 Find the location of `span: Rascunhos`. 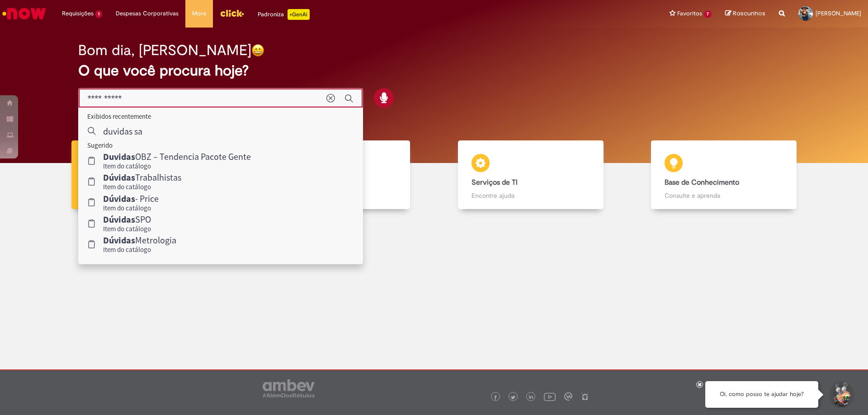

span: Rascunhos is located at coordinates (749, 13).